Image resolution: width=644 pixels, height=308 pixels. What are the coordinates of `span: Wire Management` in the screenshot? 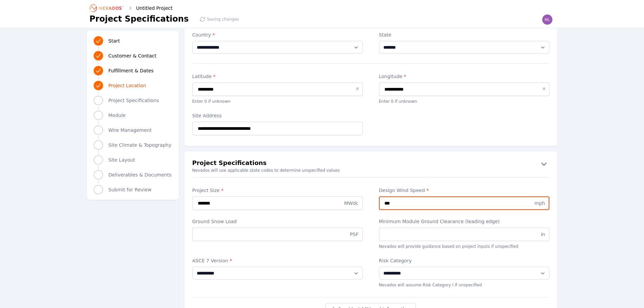 It's located at (130, 130).